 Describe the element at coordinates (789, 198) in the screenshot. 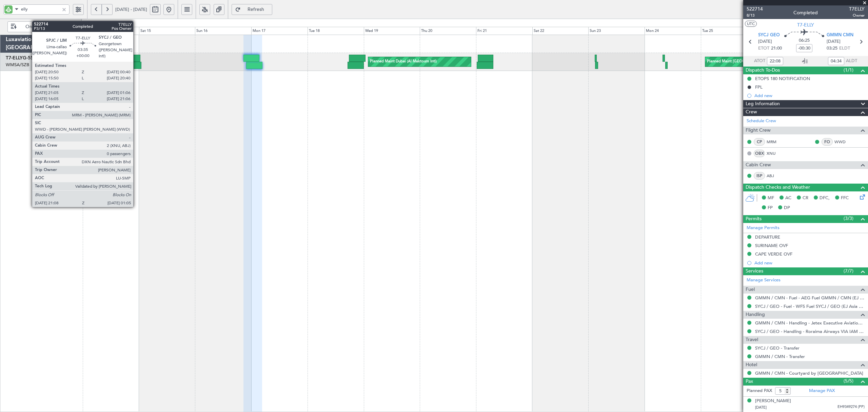

I see `span: AC` at that location.